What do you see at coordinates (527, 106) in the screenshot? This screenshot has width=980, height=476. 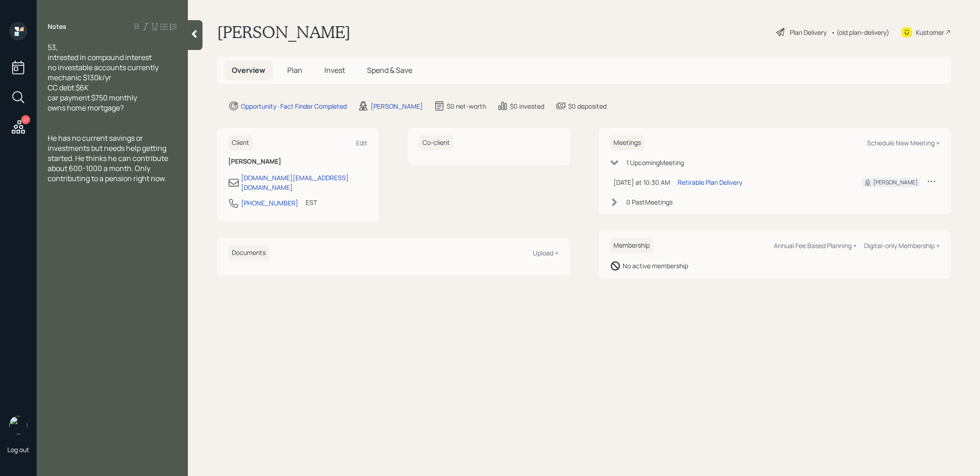 I see `div: $0 invested` at bounding box center [527, 106].